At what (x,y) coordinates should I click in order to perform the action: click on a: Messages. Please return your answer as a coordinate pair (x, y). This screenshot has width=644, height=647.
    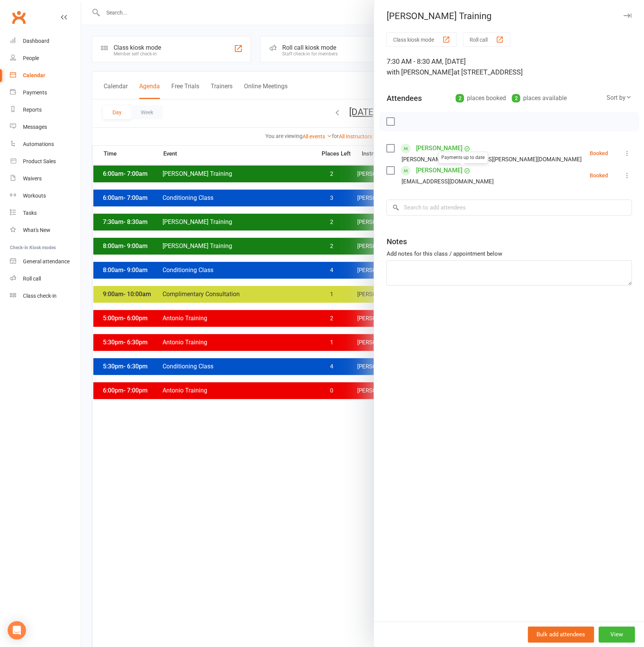
    Looking at the image, I should click on (45, 127).